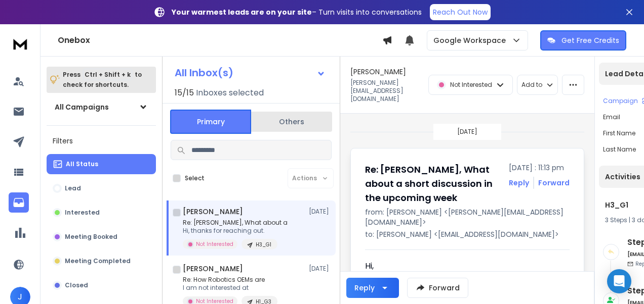 Image resolution: width=644 pixels, height=304 pixels. Describe the element at coordinates (101, 188) in the screenshot. I see `button: Lead` at that location.